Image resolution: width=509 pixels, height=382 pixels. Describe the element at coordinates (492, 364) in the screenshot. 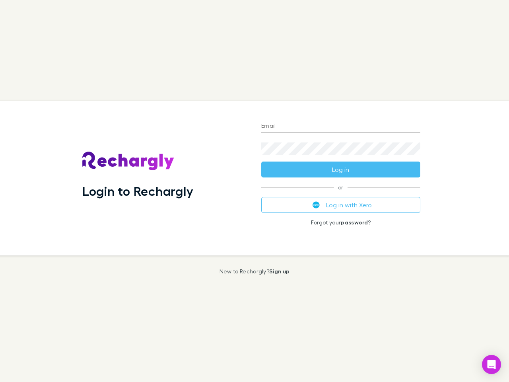

I see `div: Open Intercom Messenger` at that location.